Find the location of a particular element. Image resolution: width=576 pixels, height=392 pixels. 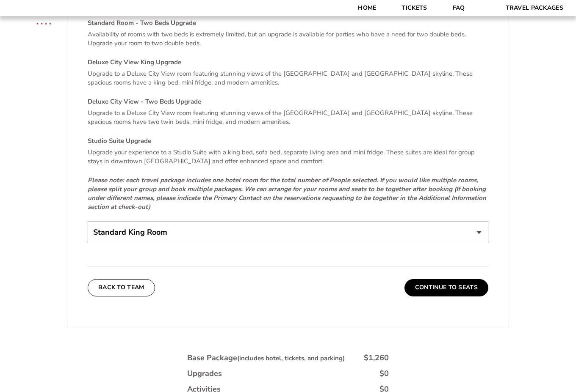

em: Please note: each travel package includes one hotel room for the total number of People selected.... is located at coordinates (286, 193).